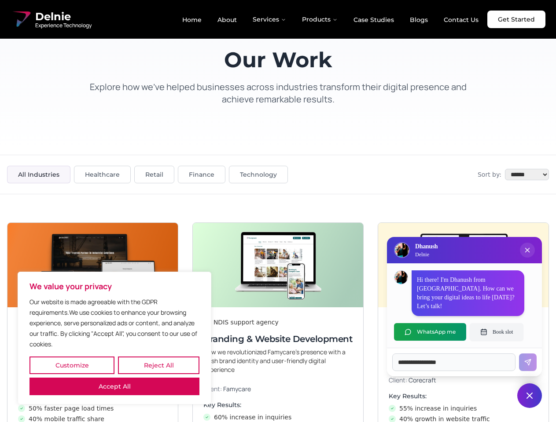  I want to click on h1: Our Work, so click(278, 60).